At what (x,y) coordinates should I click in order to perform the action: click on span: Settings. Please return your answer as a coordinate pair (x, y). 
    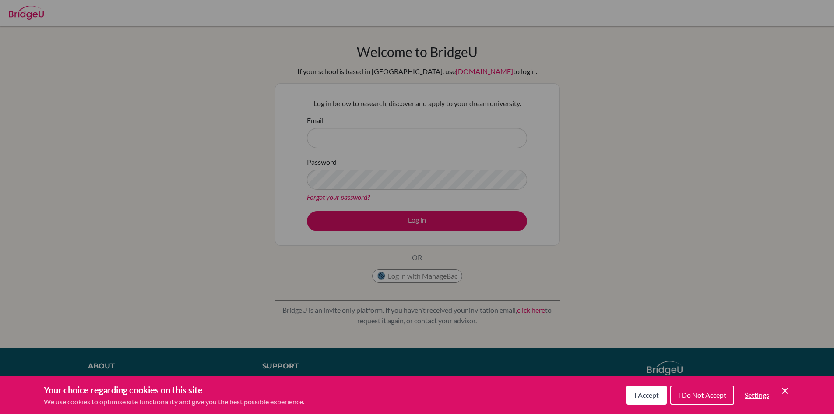
    Looking at the image, I should click on (757, 394).